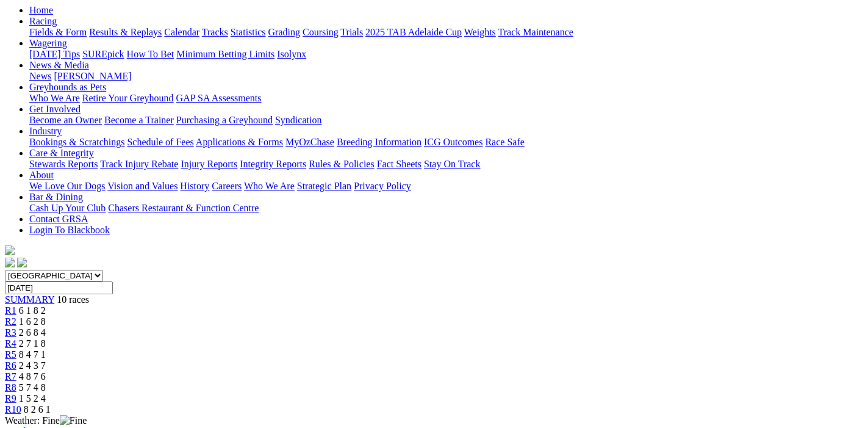 Image resolution: width=868 pixels, height=428 pixels. What do you see at coordinates (29, 299) in the screenshot?
I see `span: SUMMARY` at bounding box center [29, 299].